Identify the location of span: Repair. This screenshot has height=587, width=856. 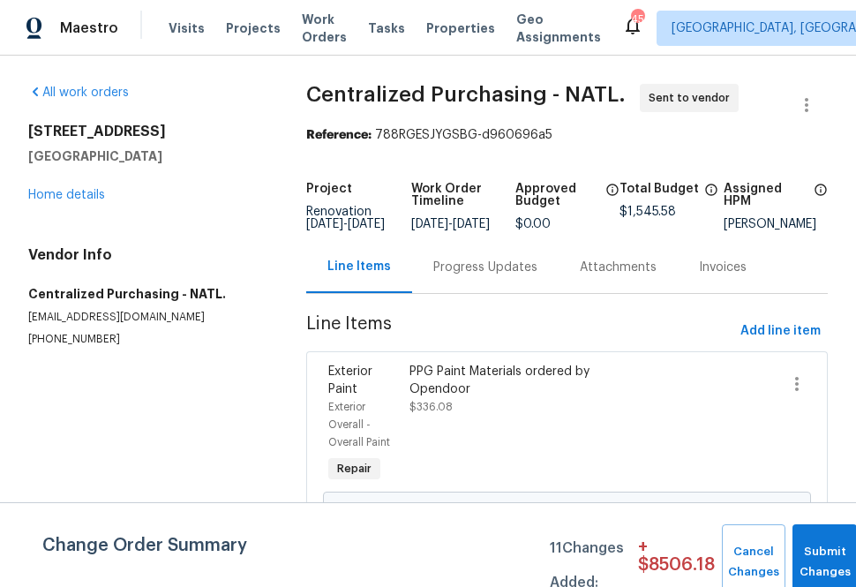
(354, 469).